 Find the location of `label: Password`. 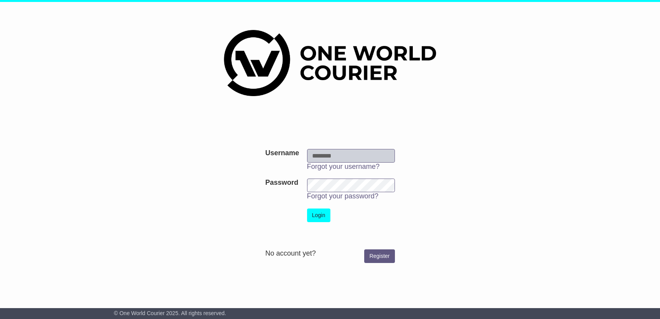

label: Password is located at coordinates (282, 183).